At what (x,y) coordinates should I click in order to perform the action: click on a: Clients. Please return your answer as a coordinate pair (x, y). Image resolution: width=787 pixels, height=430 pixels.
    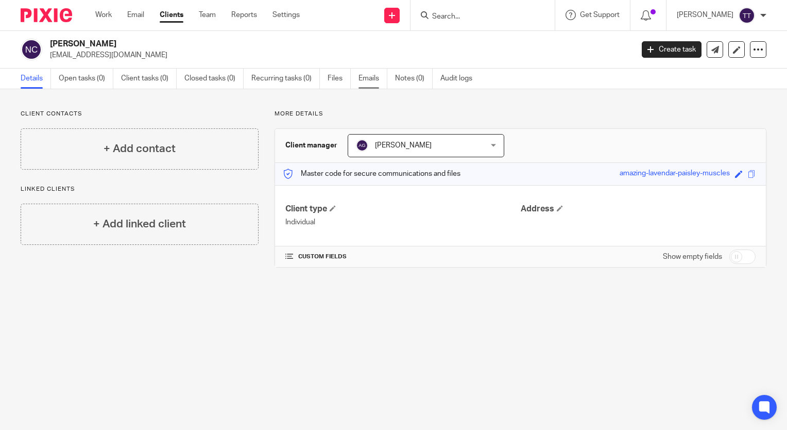
    Looking at the image, I should click on (172, 15).